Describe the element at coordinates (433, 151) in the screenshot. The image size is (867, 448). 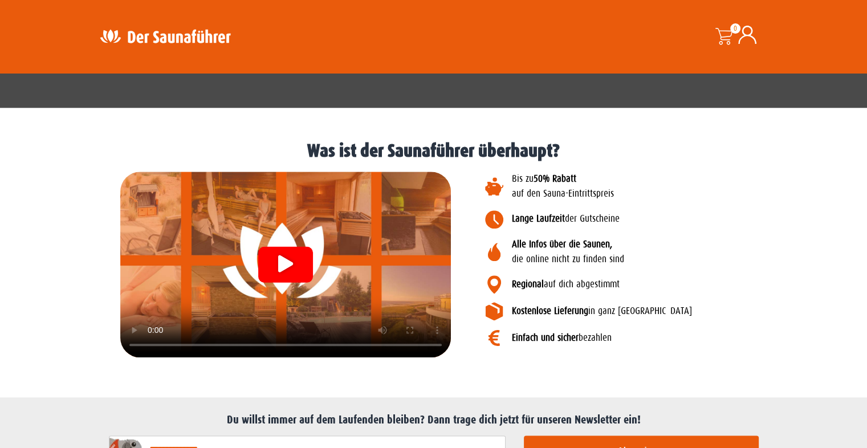
I see `h1: Was ist der Saunaführer überhaupt?` at that location.